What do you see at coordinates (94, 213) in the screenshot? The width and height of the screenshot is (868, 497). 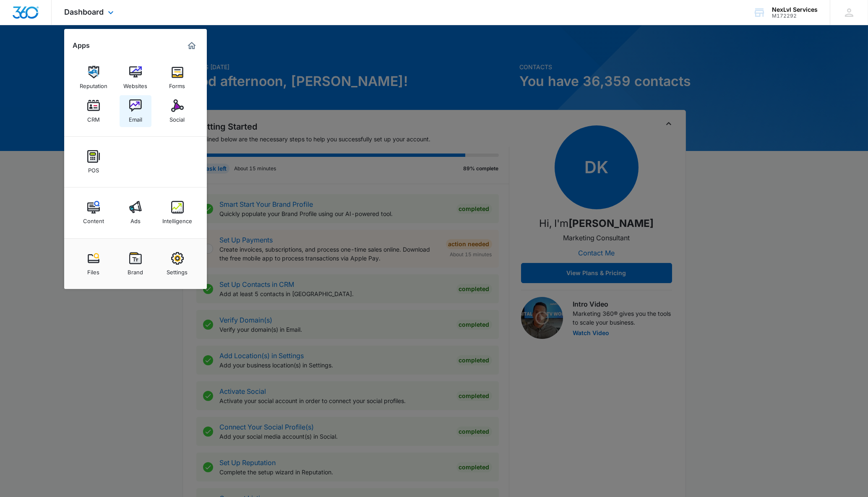 I see `a: Content` at bounding box center [94, 213].